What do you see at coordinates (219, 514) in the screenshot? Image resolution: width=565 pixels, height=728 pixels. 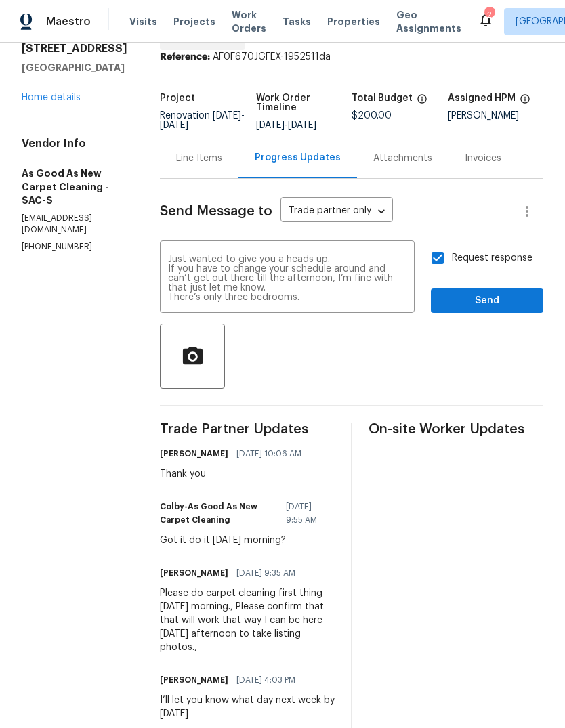 I see `h6: Colby-As Good As New Carpet Cleaning` at bounding box center [219, 514].